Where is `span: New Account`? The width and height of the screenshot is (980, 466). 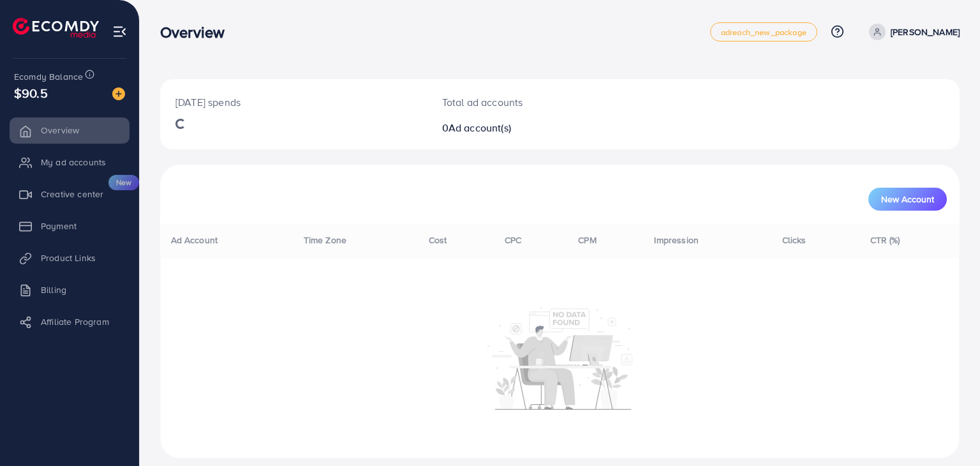 span: New Account is located at coordinates (907, 199).